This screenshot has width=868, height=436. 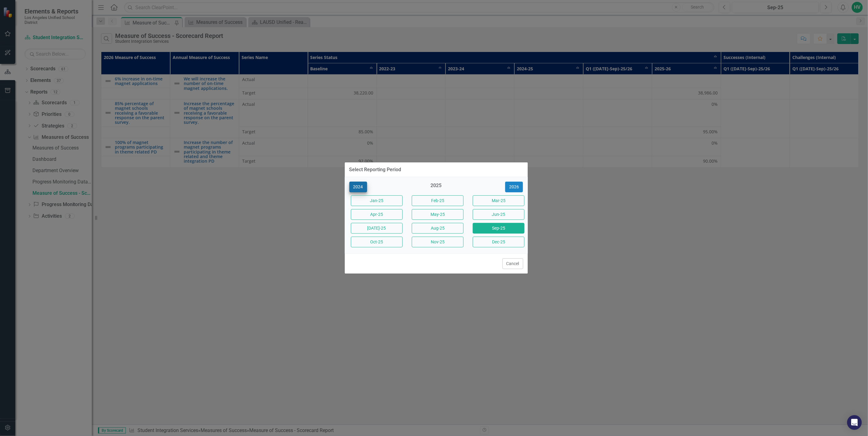 I want to click on button: 2026, so click(x=514, y=187).